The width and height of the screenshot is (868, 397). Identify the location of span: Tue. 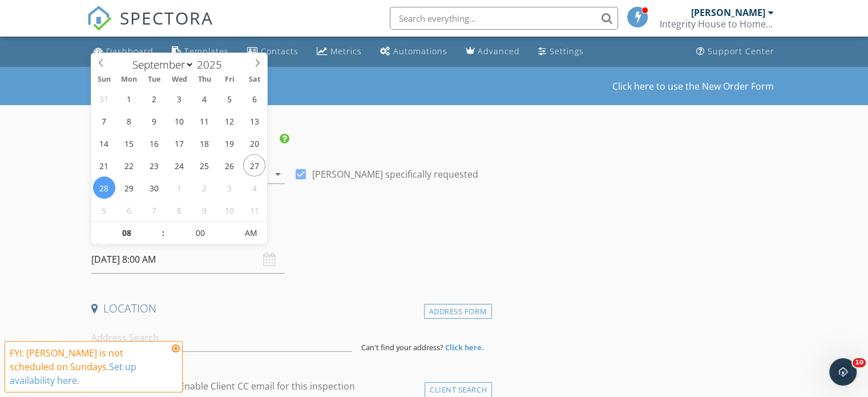
(154, 80).